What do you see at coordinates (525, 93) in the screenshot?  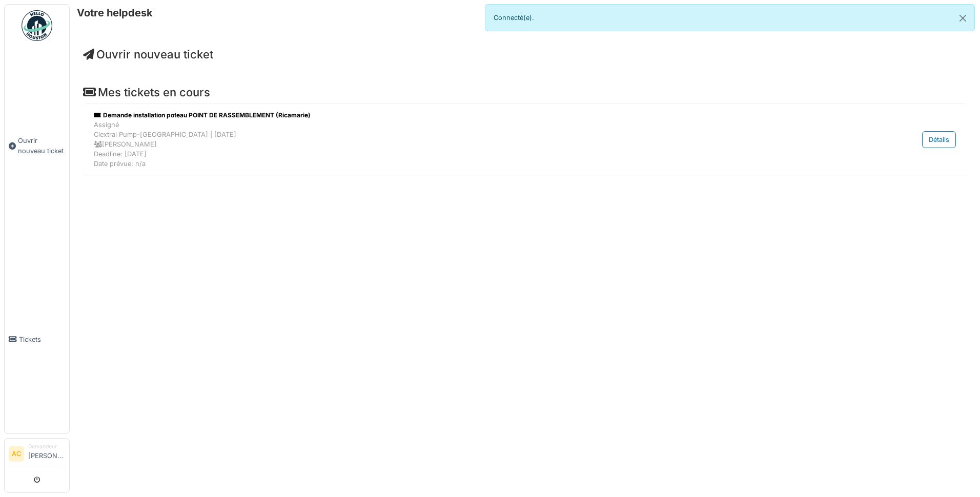 I see `h4: Mes tickets en cours` at bounding box center [525, 93].